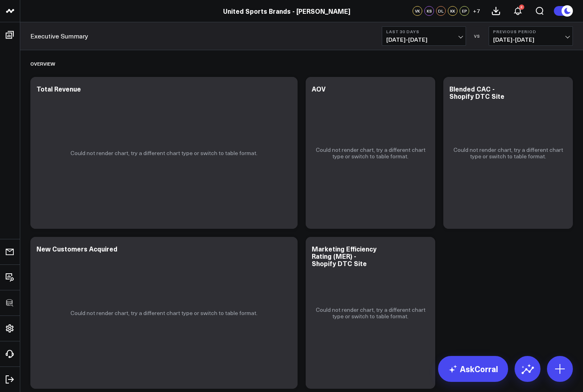 The image size is (583, 392). I want to click on span: + 7, so click(476, 11).